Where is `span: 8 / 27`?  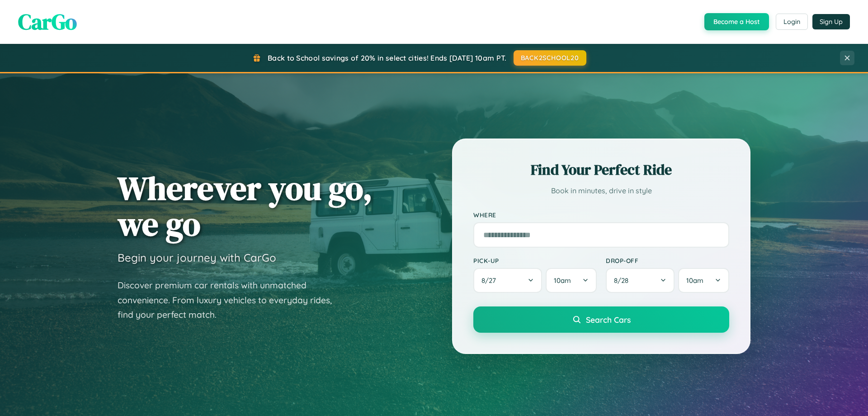 span: 8 / 27 is located at coordinates (491, 280).